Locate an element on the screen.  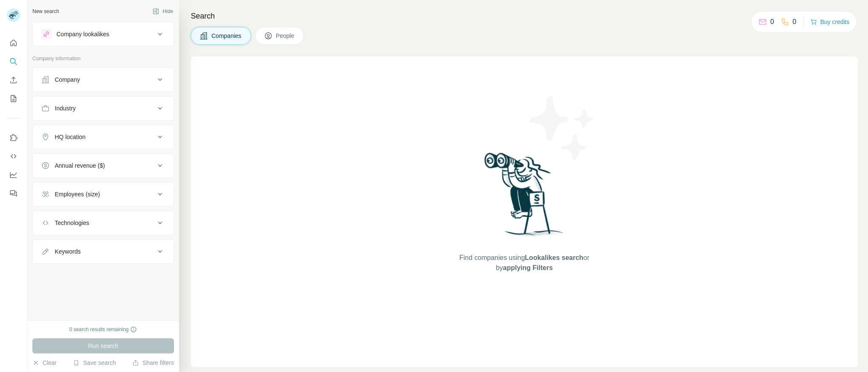
button: Share filters is located at coordinates (153, 363).